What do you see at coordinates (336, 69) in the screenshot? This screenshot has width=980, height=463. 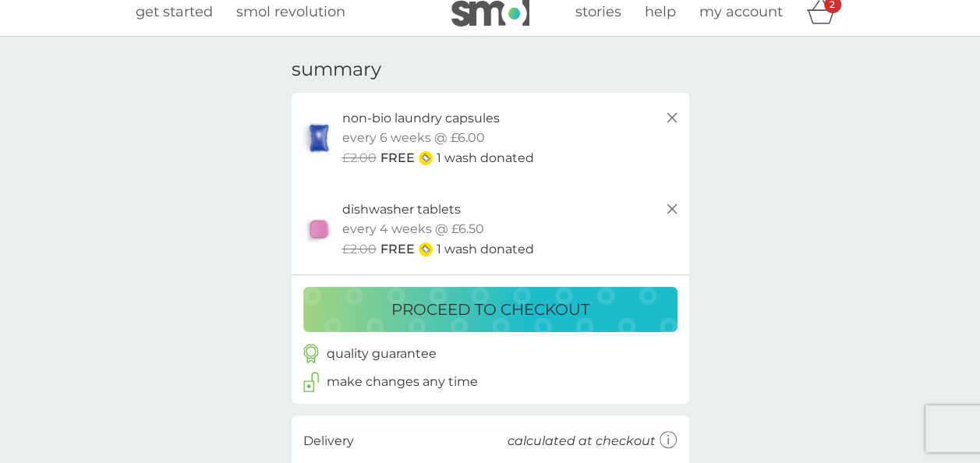 I see `h3: summary` at bounding box center [336, 69].